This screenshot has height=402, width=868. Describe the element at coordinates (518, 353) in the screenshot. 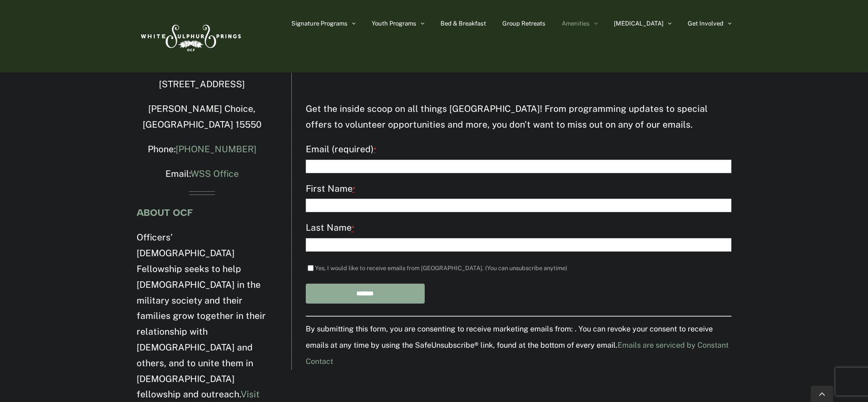

I see `a: About Constant Contact, opens a new window` at that location.